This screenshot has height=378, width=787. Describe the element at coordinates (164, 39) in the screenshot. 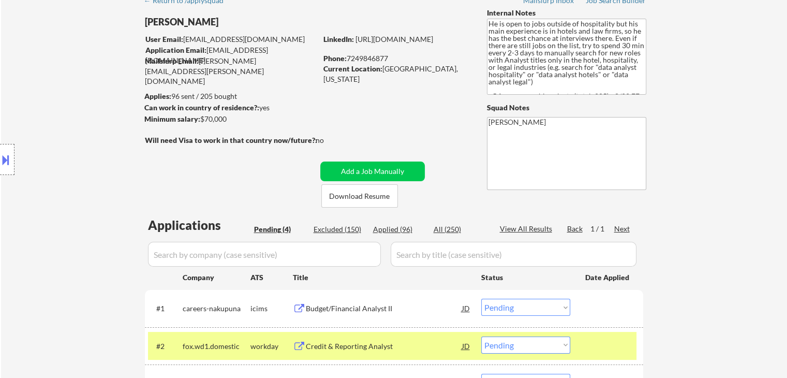

I see `strong: User Email:` at that location.